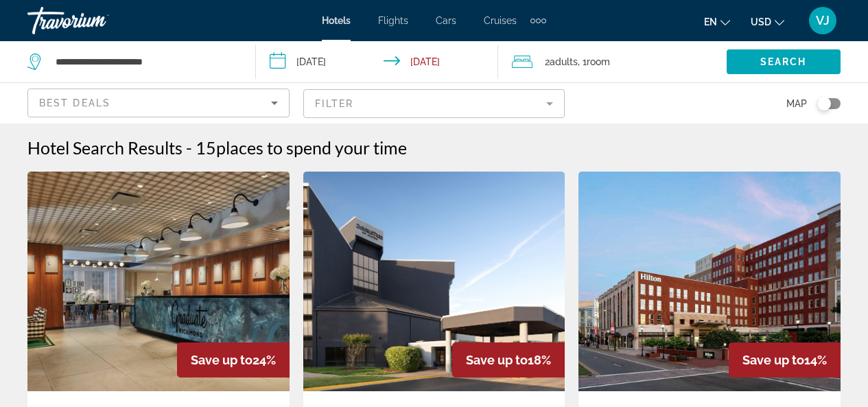 This screenshot has height=407, width=868. I want to click on span: Flights, so click(393, 21).